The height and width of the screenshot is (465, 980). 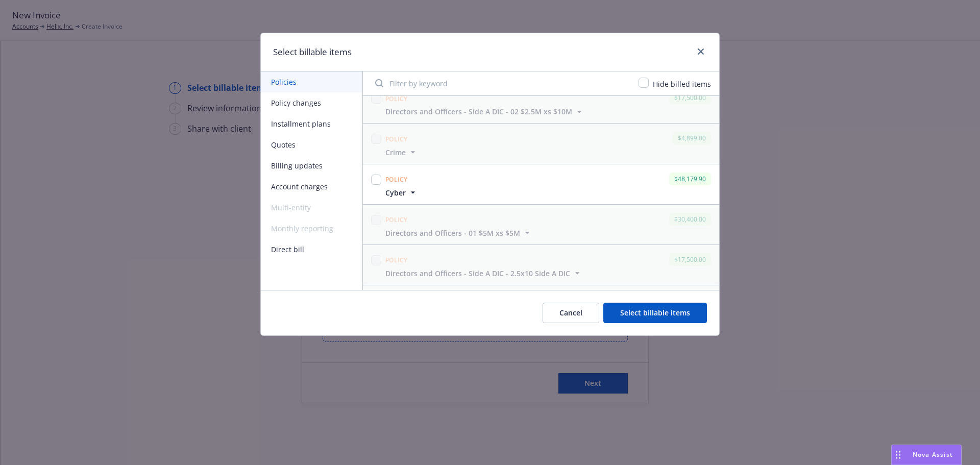 What do you see at coordinates (501, 83) in the screenshot?
I see `input: Filter by keyword` at bounding box center [501, 83].